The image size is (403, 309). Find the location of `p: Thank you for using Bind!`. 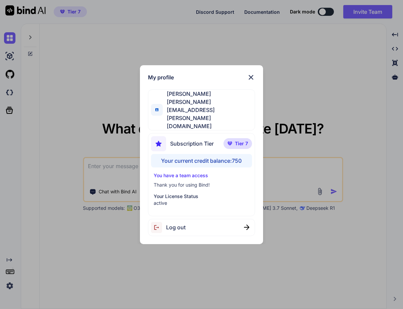

p: Thank you for using Bind! is located at coordinates (201, 185).